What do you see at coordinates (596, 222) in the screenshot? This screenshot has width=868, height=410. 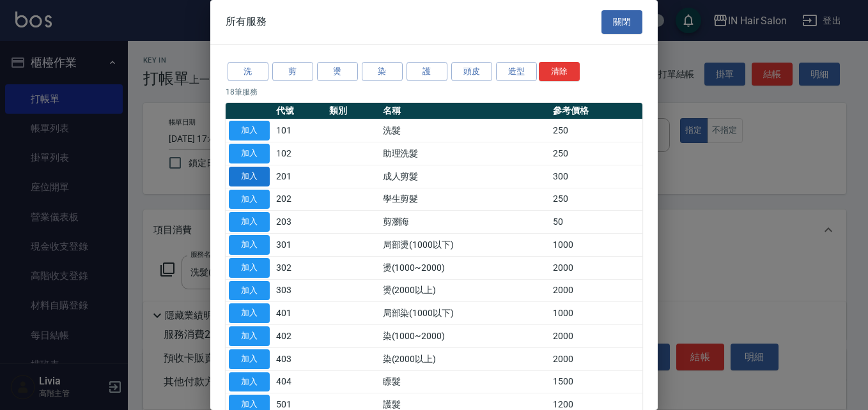 I see `td: 50` at bounding box center [596, 222].